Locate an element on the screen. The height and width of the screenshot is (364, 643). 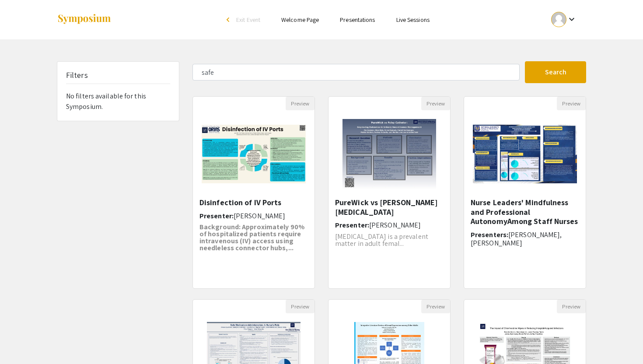
a: Presentations is located at coordinates (358, 20).